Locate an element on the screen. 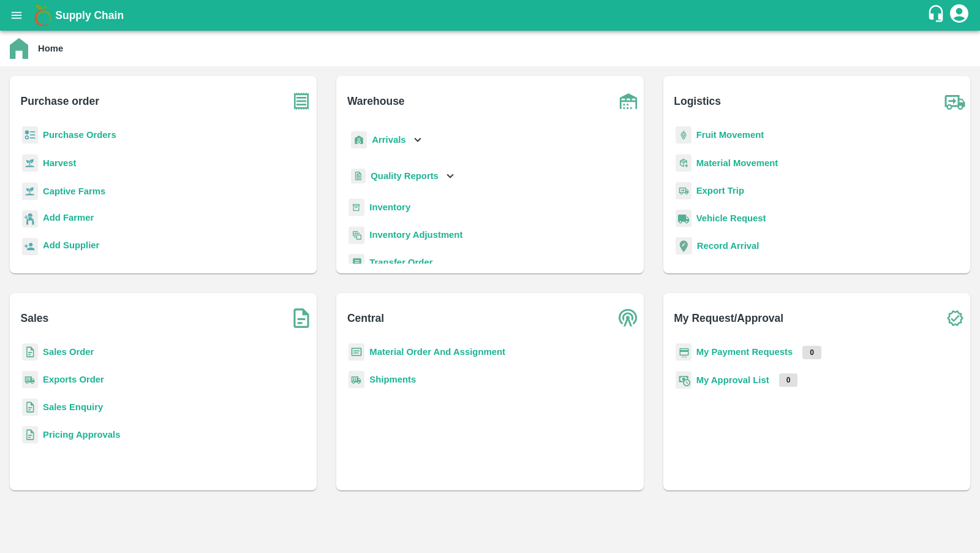 The width and height of the screenshot is (980, 553). img: soSales is located at coordinates (301, 319).